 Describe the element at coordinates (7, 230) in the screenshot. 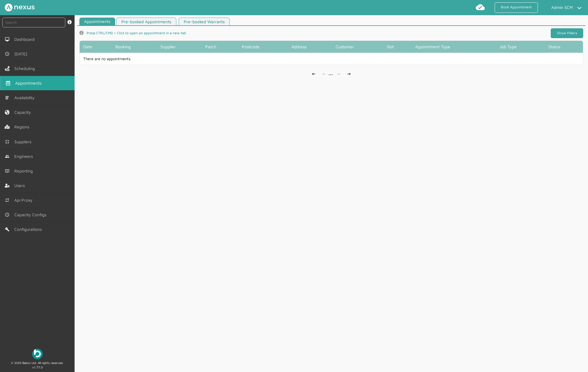

I see `img: md-build.svg` at that location.